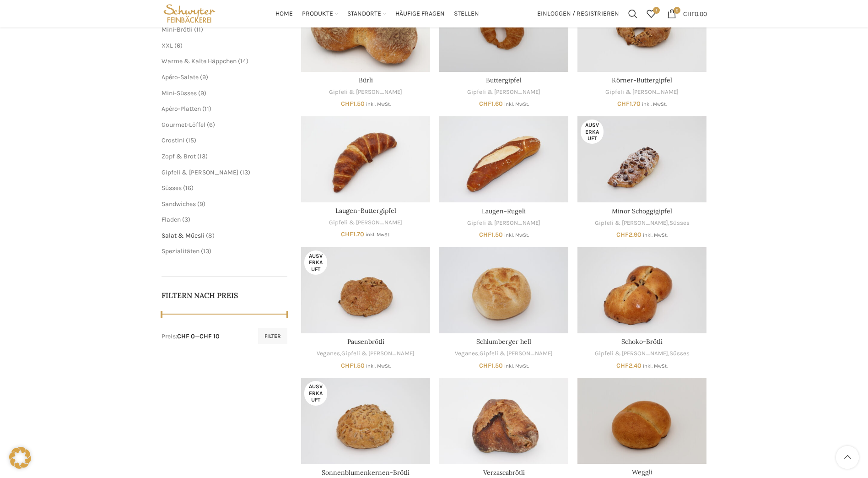 This screenshot has width=868, height=478. I want to click on bdi: 1.60, so click(491, 104).